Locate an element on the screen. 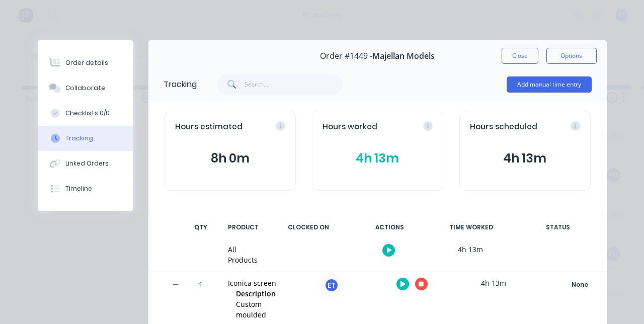  div: Checklists 0/0 is located at coordinates (87, 113).